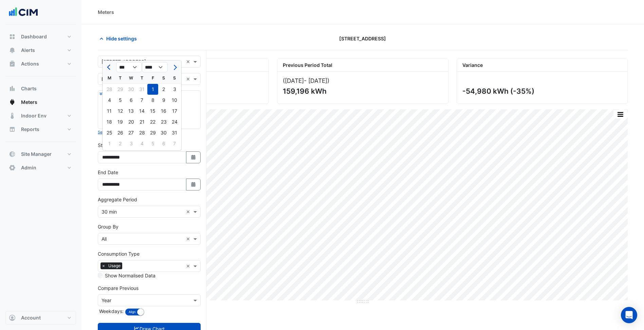 The width and height of the screenshot is (644, 330). What do you see at coordinates (142, 122) in the screenshot?
I see `div: Thursday, August 21, 2025` at bounding box center [142, 122].